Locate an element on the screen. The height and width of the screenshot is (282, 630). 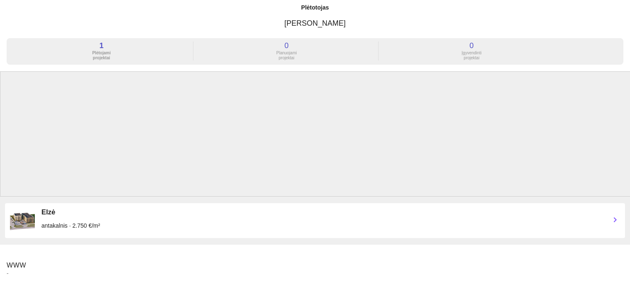
div: Įgyvendinti projektai is located at coordinates (472, 56).